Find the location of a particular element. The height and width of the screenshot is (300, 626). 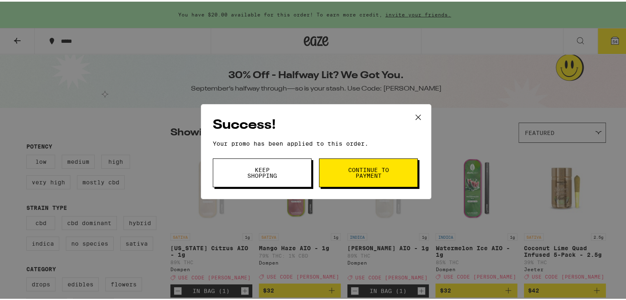

p: Your promo has been applied to this order. is located at coordinates (316, 142).